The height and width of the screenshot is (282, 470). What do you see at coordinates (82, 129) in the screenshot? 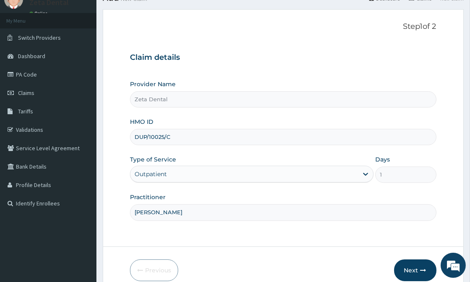
I see `span: We're online!` at bounding box center [82, 129].